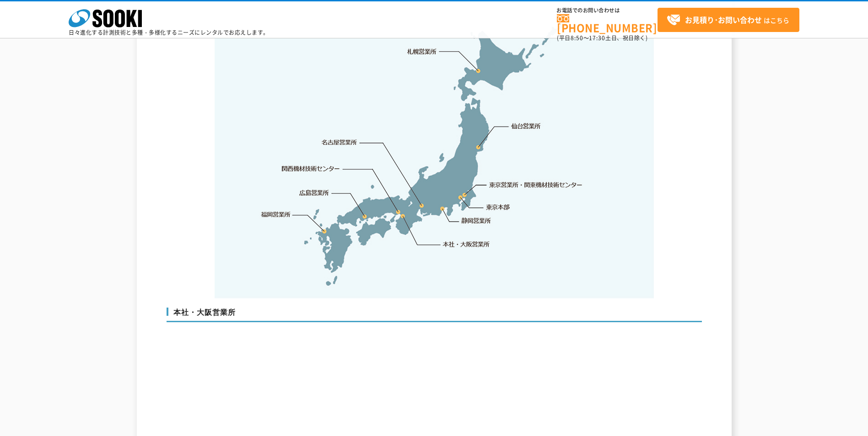 Image resolution: width=868 pixels, height=436 pixels. I want to click on a: 仙台営業所, so click(526, 126).